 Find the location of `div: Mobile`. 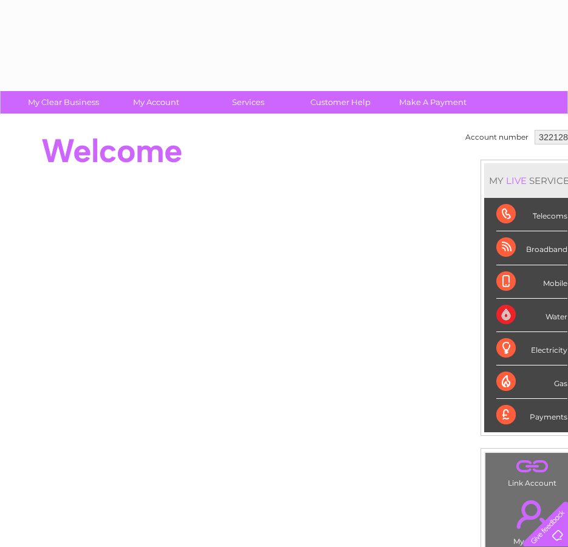

div: Mobile is located at coordinates (531, 282).